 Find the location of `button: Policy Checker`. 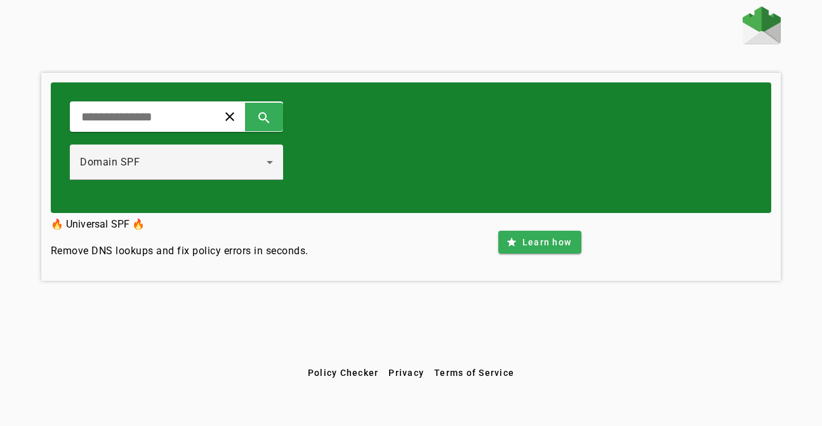

button: Policy Checker is located at coordinates (343, 373).